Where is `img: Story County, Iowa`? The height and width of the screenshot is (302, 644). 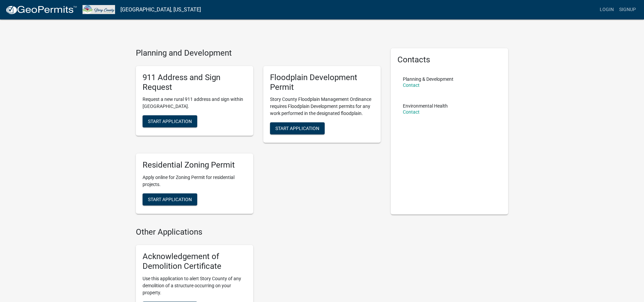
img: Story County, Iowa is located at coordinates (99, 9).